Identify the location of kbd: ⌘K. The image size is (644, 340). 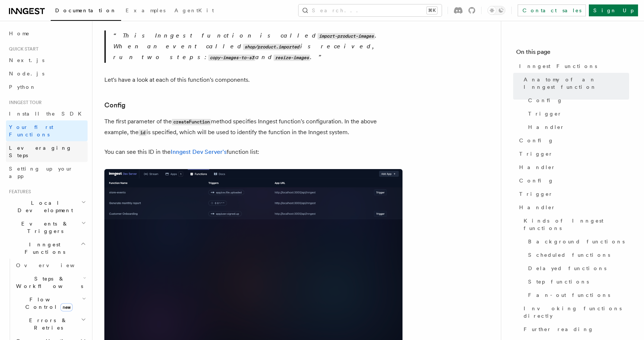
(432, 10).